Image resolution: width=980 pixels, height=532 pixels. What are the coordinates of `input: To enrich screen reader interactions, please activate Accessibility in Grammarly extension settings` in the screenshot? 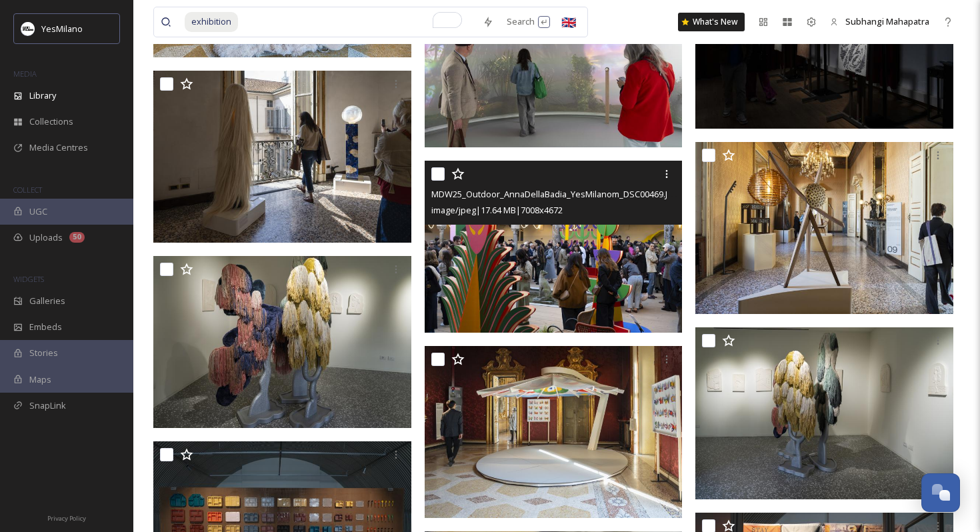 It's located at (357, 22).